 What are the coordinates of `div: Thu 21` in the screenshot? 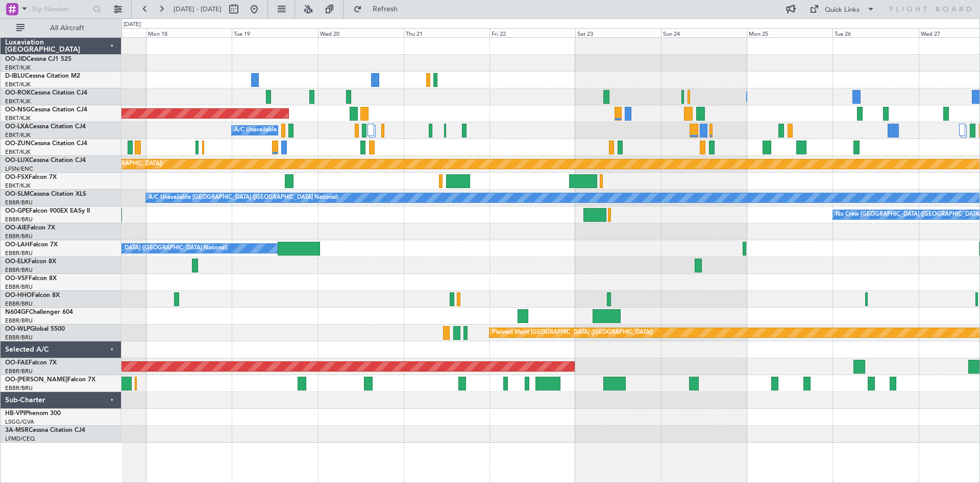 It's located at (447, 33).